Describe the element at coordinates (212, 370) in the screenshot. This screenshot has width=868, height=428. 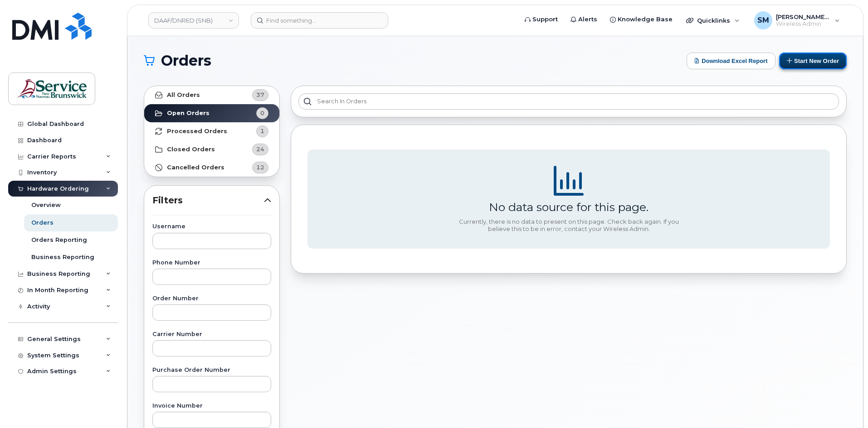
I see `label: Purchase Order Number` at that location.